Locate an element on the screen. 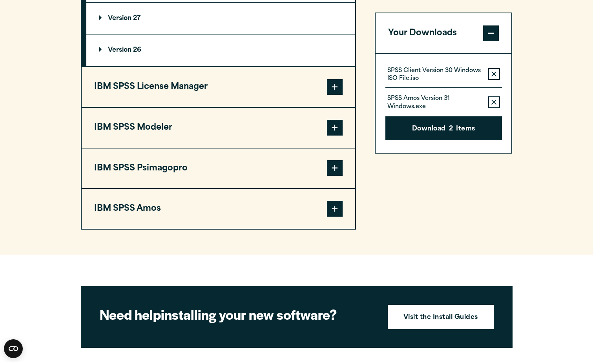 This screenshot has width=593, height=362. strong: Visit the Install Guides is located at coordinates (440, 318).